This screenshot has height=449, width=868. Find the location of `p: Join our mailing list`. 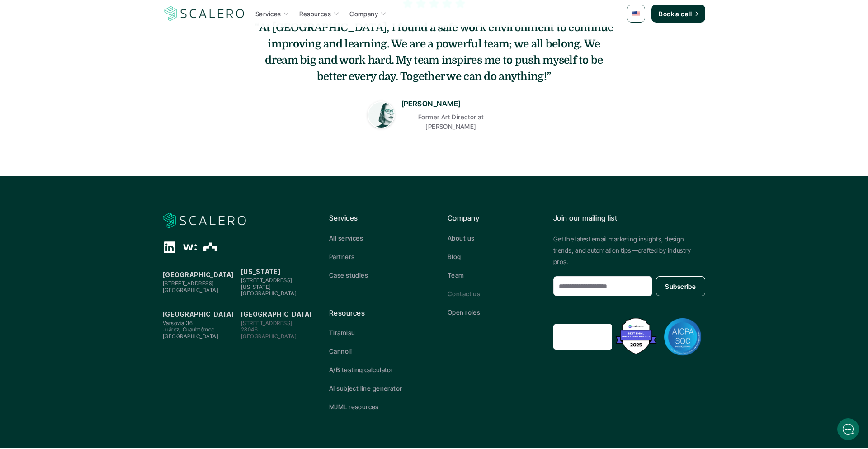

p: Join our mailing list is located at coordinates (629, 218).